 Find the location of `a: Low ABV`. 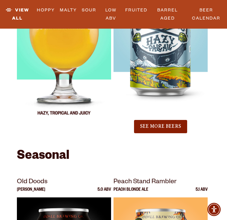

a: Low ABV is located at coordinates (111, 14).